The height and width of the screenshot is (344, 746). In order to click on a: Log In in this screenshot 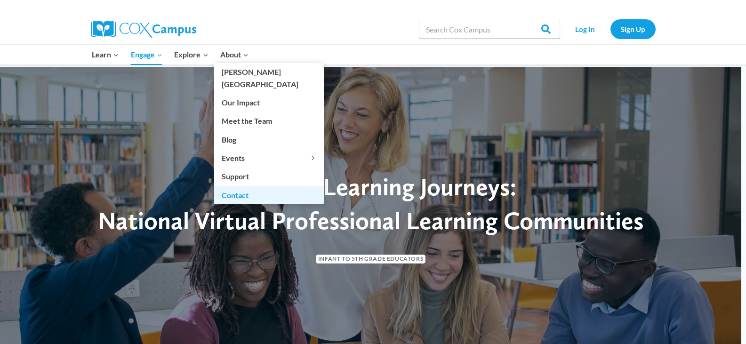, I will do `click(585, 29)`.